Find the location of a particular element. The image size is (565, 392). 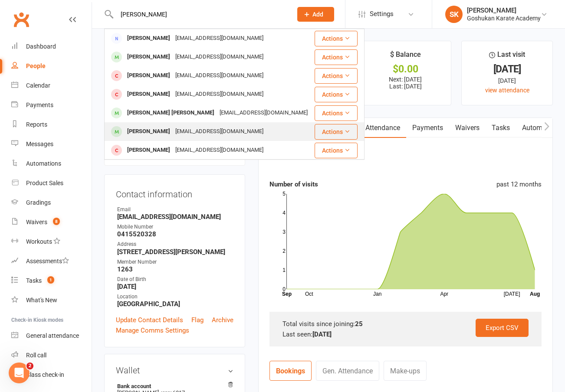

span: Add is located at coordinates (317, 14).